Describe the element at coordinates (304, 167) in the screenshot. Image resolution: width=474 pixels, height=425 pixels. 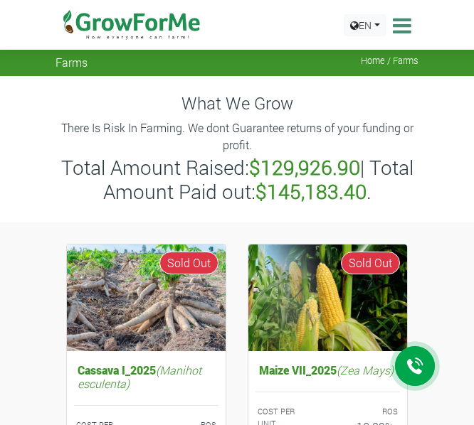
I see `b: $129,926.90` at that location.